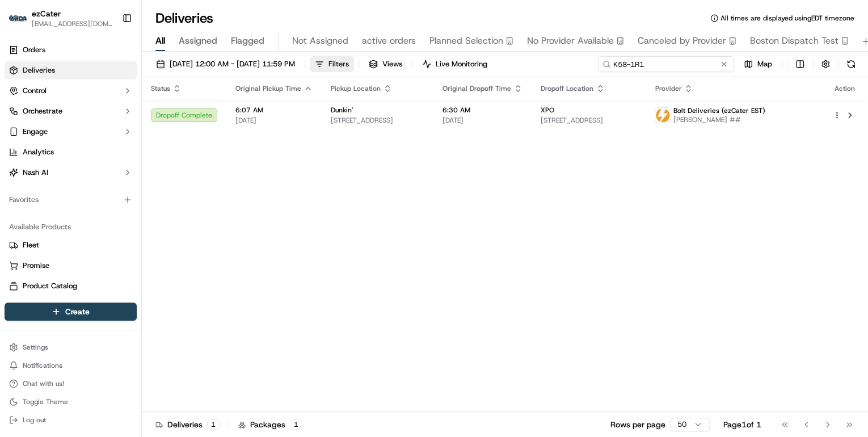 The width and height of the screenshot is (868, 437). What do you see at coordinates (682, 41) in the screenshot?
I see `span: Canceled by Provider` at bounding box center [682, 41].